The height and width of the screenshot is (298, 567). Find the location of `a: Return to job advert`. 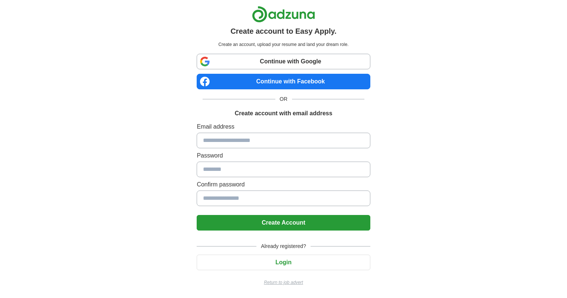

a: Return to job advert is located at coordinates (283, 283).